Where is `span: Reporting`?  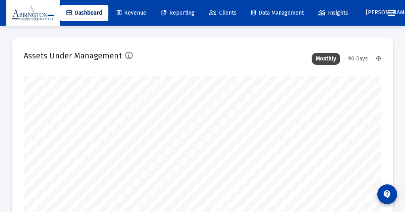
span: Reporting is located at coordinates (177, 13).